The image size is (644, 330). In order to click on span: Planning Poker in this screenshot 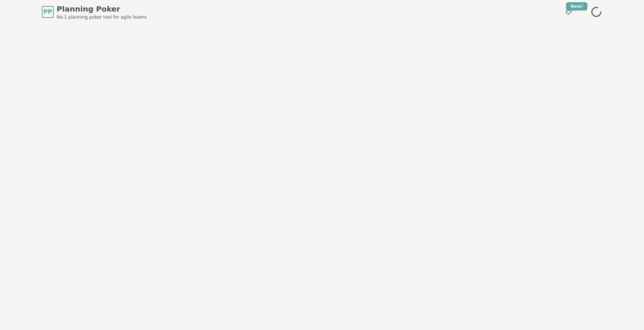, I will do `click(102, 9)`.